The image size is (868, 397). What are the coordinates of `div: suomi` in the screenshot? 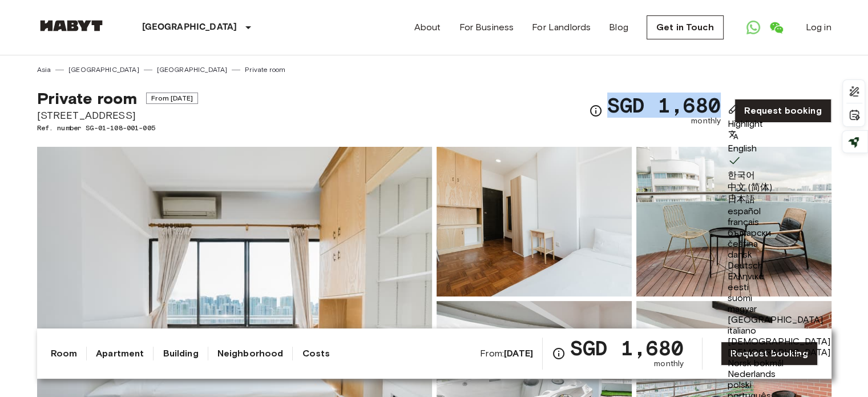 It's located at (798, 297).